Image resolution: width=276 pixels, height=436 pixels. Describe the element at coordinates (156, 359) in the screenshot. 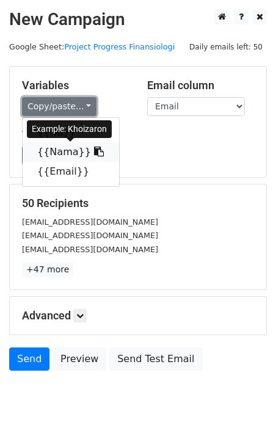

I see `a: Send Test Email` at that location.